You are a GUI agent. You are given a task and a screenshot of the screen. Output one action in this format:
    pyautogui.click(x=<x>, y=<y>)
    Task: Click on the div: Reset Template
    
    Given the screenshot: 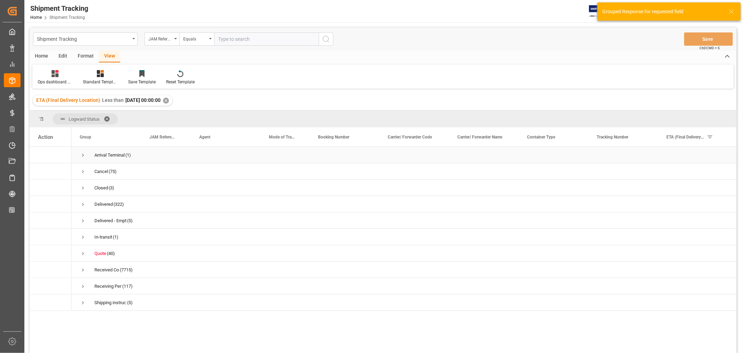 What is the action you would take?
    pyautogui.click(x=180, y=82)
    